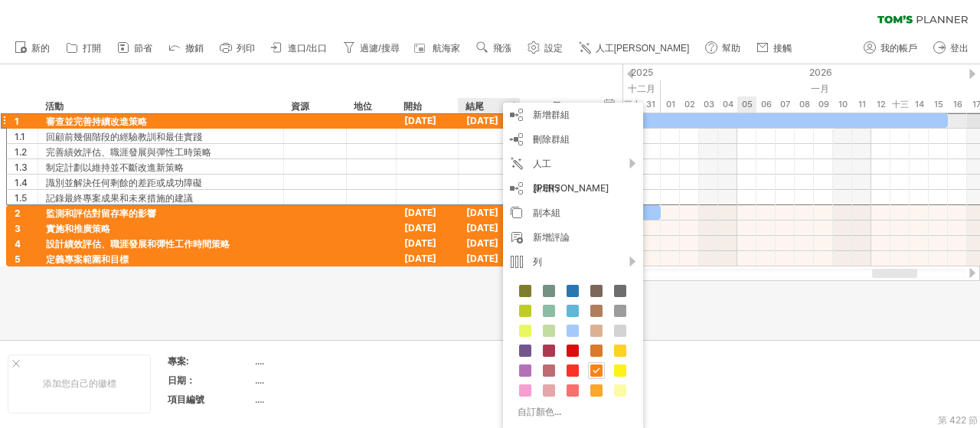 Image resolution: width=980 pixels, height=428 pixels. What do you see at coordinates (87, 259) in the screenshot?
I see `font: 定義專案範圍和目標` at bounding box center [87, 259].